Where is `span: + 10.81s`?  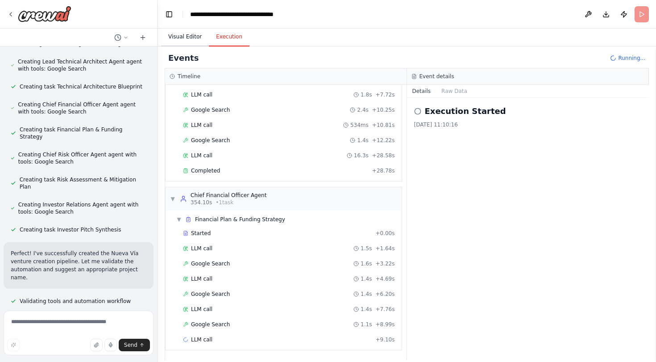 span: + 10.81s is located at coordinates (383, 125).